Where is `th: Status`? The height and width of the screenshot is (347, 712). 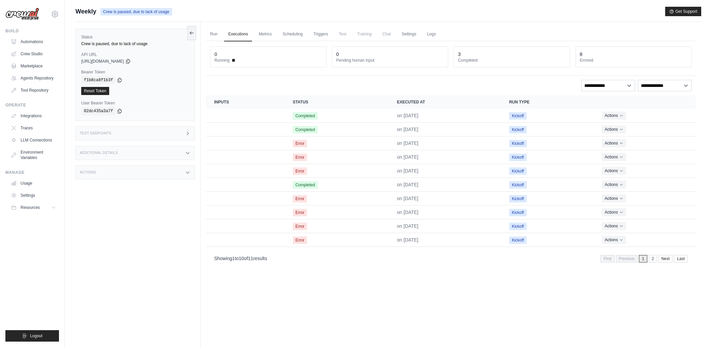
th: Status is located at coordinates (336, 102).